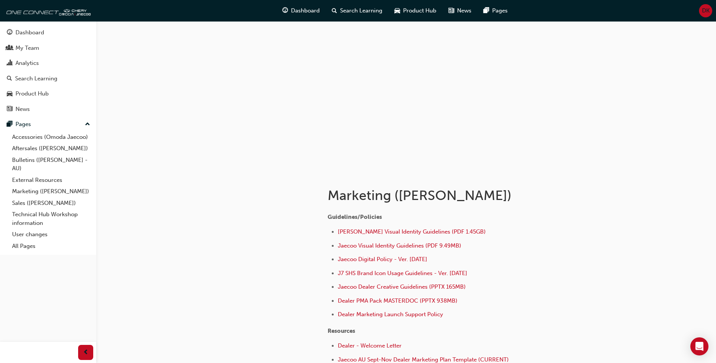 This screenshot has width=716, height=363. I want to click on a: oneconnect, so click(47, 11).